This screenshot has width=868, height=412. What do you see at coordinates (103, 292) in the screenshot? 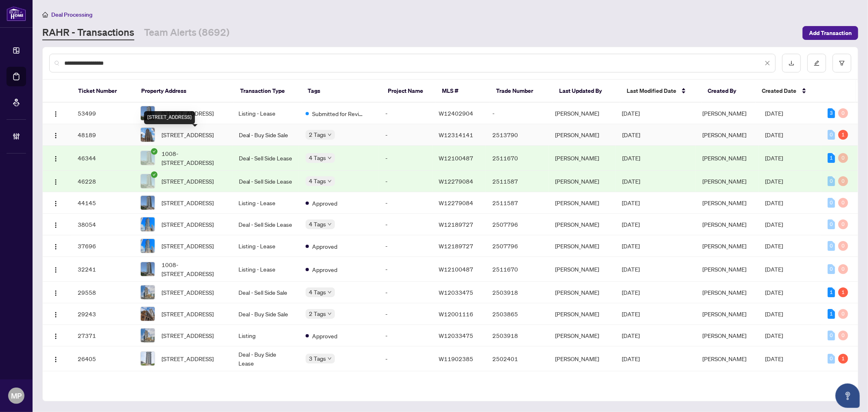
I see `td: 29558` at bounding box center [103, 292].